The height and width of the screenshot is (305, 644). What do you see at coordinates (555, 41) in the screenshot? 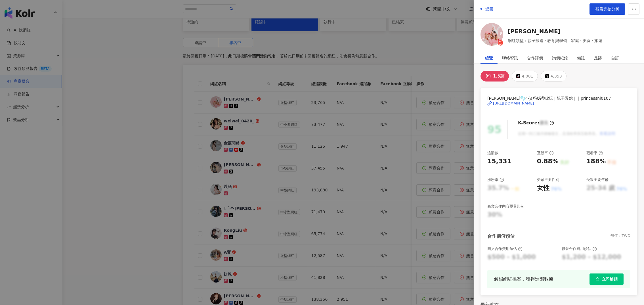
I see `span: 網紅類型：親子旅遊 · 教育與學習 · 家庭 · 美食 · 旅遊` at bounding box center [555, 41].